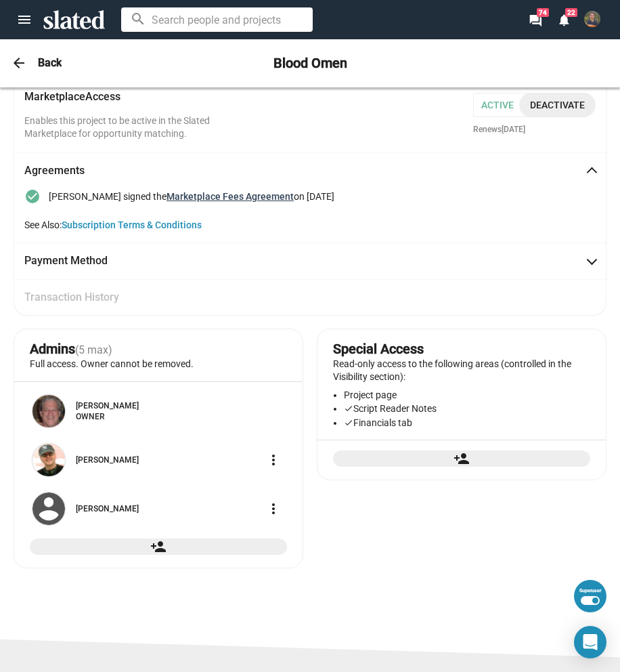 The width and height of the screenshot is (620, 672). Describe the element at coordinates (310, 96) in the screenshot. I see `mat-expansion-panel-header: MarketplaceAccess` at that location.